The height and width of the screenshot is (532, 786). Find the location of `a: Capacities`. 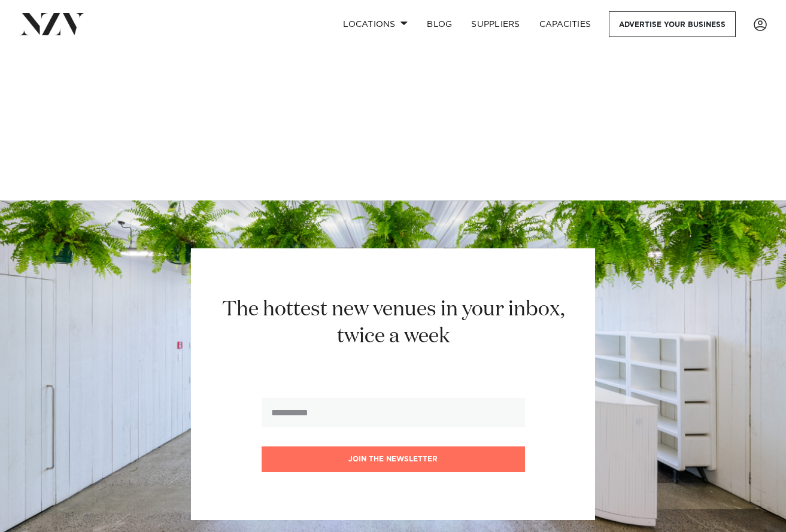

a: Capacities is located at coordinates (565, 24).